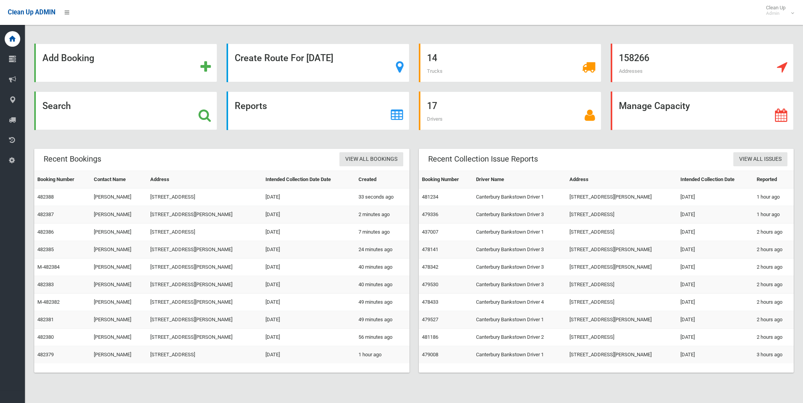 The height and width of the screenshot is (403, 803). What do you see at coordinates (56, 106) in the screenshot?
I see `strong: Search` at bounding box center [56, 106].